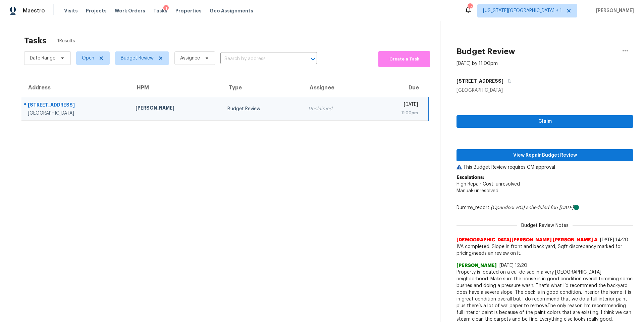 This screenshot has height=322, width=644. Describe the element at coordinates (508, 208) in the screenshot. I see `i: (Opendoor HQ)` at that location.